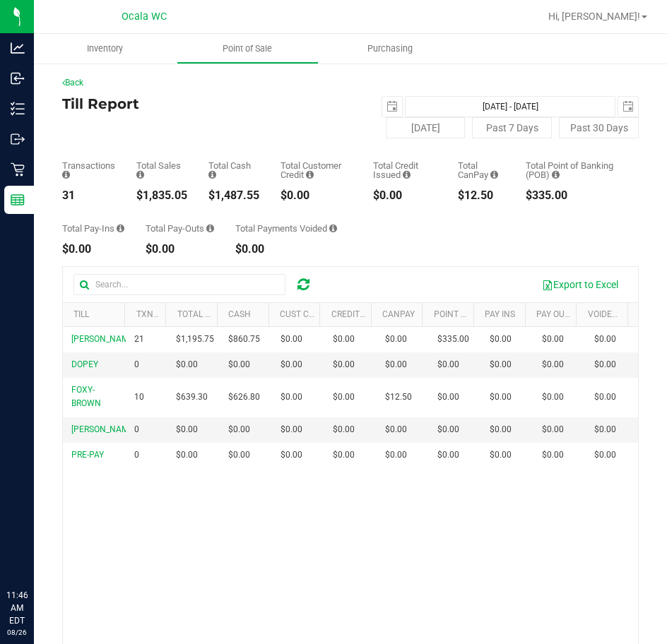 This screenshot has width=667, height=644. What do you see at coordinates (206, 104) in the screenshot?
I see `h4: Till Report` at bounding box center [206, 104].